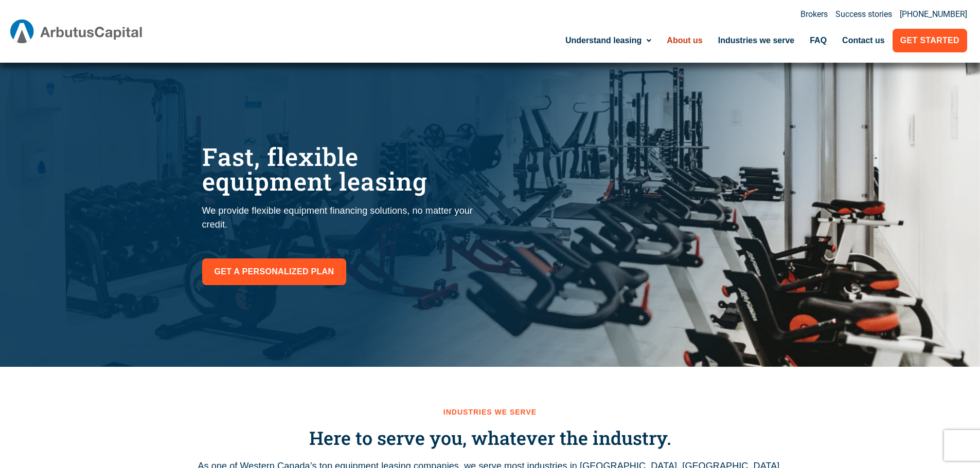 The height and width of the screenshot is (468, 980). I want to click on a: Contact us, so click(864, 40).